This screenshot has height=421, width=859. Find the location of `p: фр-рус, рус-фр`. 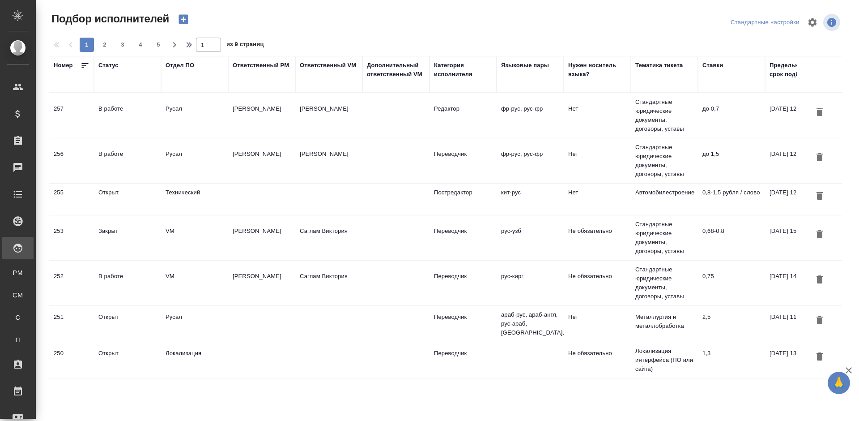

p: фр-рус, рус-фр is located at coordinates (530, 109).